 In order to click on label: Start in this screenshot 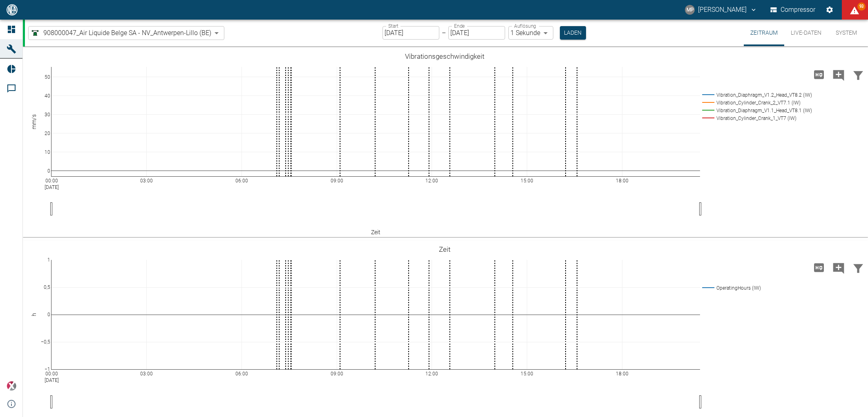, I will do `click(393, 26)`.